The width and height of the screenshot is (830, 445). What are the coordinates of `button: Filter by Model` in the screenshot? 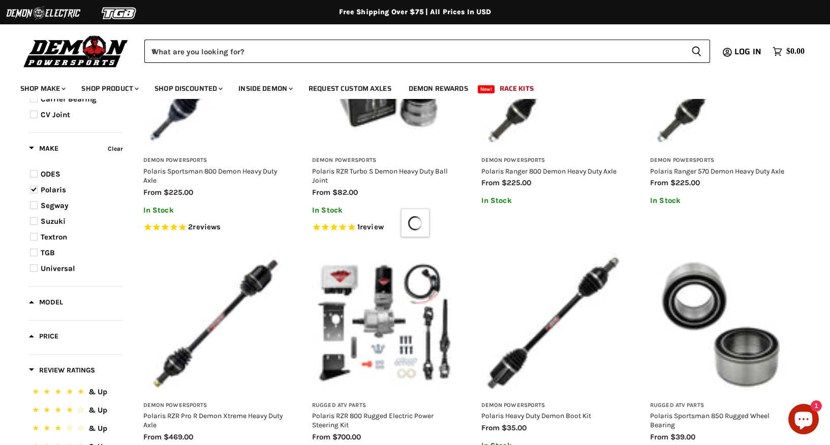 It's located at (46, 304).